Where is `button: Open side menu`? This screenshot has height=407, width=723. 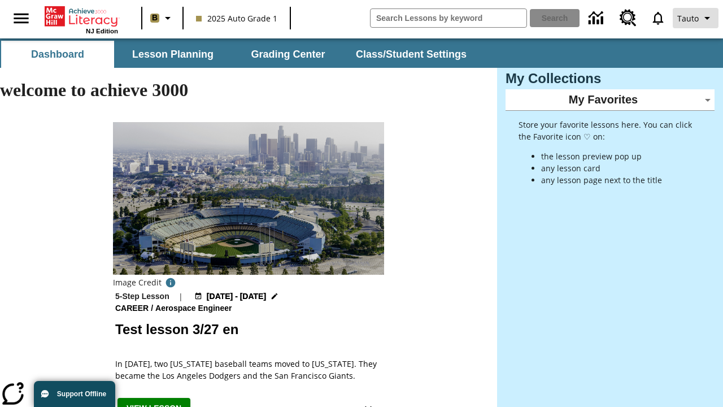 button: Open side menu is located at coordinates (21, 18).